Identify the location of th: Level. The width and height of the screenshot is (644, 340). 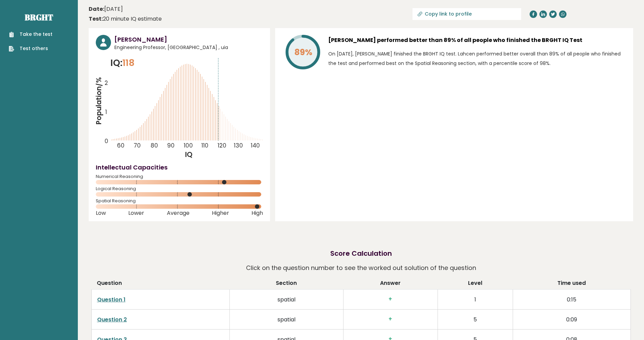
(475, 284).